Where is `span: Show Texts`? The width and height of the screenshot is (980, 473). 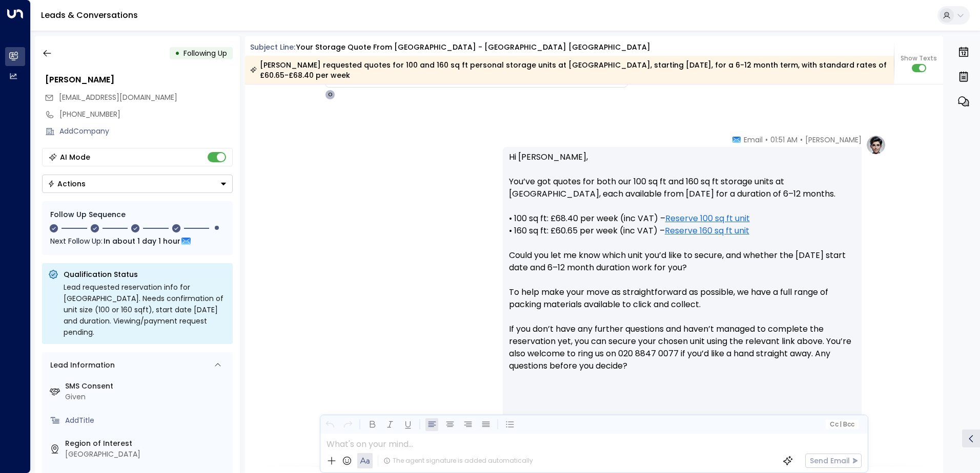 span: Show Texts is located at coordinates (919, 59).